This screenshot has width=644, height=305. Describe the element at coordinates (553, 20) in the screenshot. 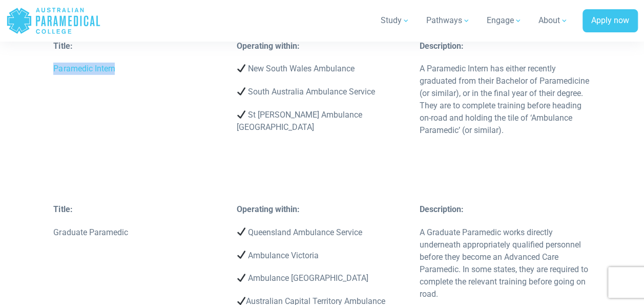

I see `a: About` at that location.